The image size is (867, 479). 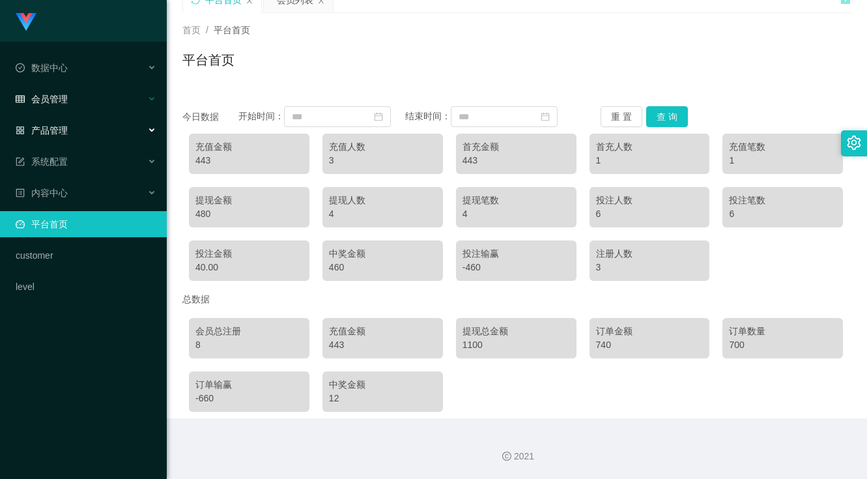 I want to click on span: 结束时间：, so click(x=428, y=116).